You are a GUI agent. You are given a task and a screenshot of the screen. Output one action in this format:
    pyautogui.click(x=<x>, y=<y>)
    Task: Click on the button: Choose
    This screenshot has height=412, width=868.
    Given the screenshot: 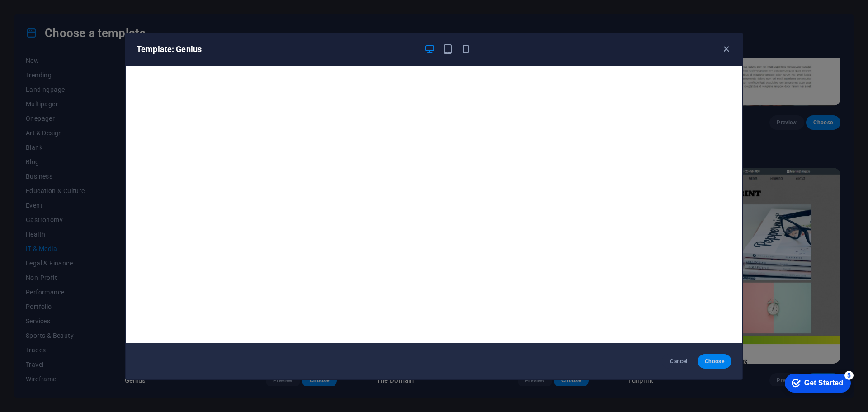 What is the action you would take?
    pyautogui.click(x=715, y=361)
    